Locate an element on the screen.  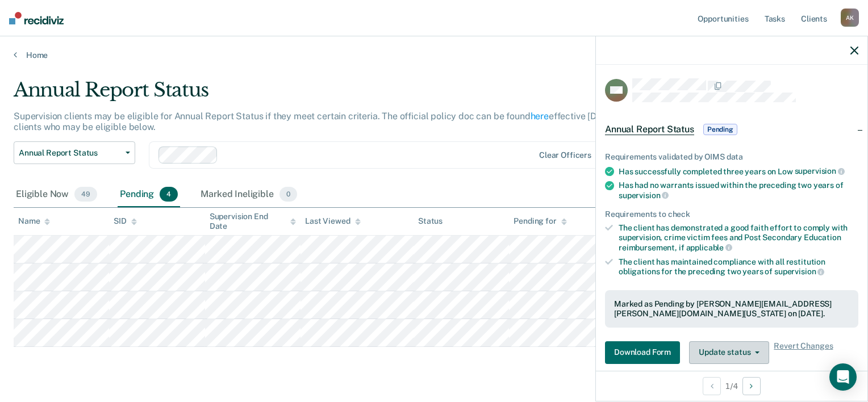
div: Has successfully completed three years on Low is located at coordinates (739, 171).